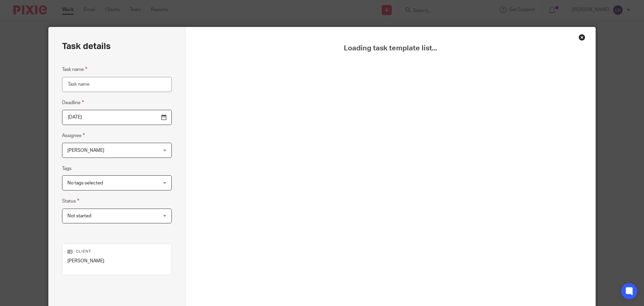 The width and height of the screenshot is (644, 306). Describe the element at coordinates (86, 183) in the screenshot. I see `span: No tags selected` at that location.